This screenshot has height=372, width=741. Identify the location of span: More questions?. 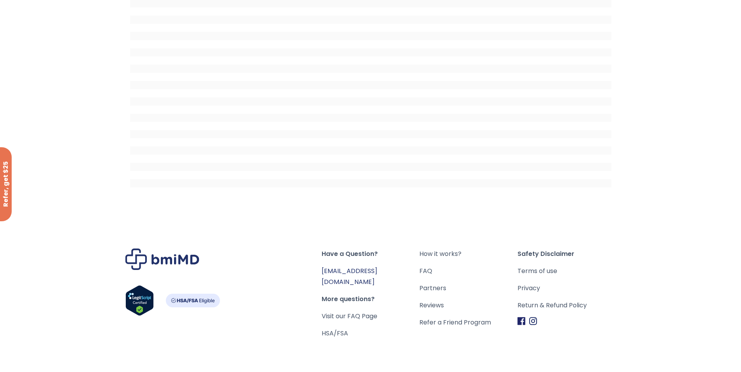
(371, 299).